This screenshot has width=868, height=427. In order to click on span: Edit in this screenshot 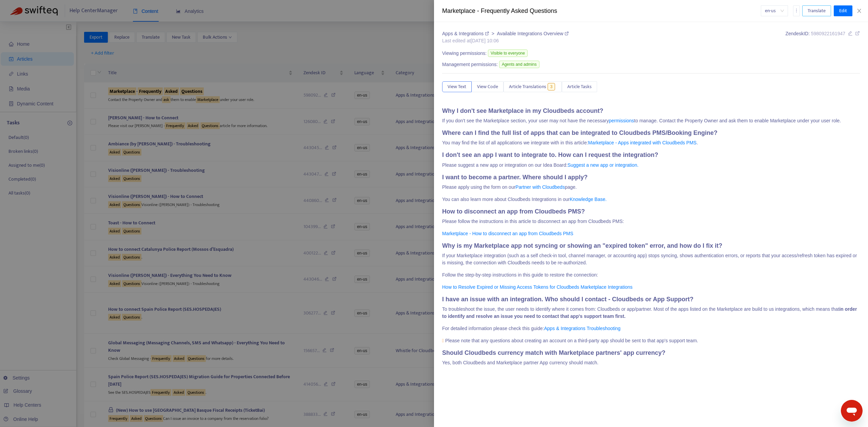, I will do `click(843, 11)`.